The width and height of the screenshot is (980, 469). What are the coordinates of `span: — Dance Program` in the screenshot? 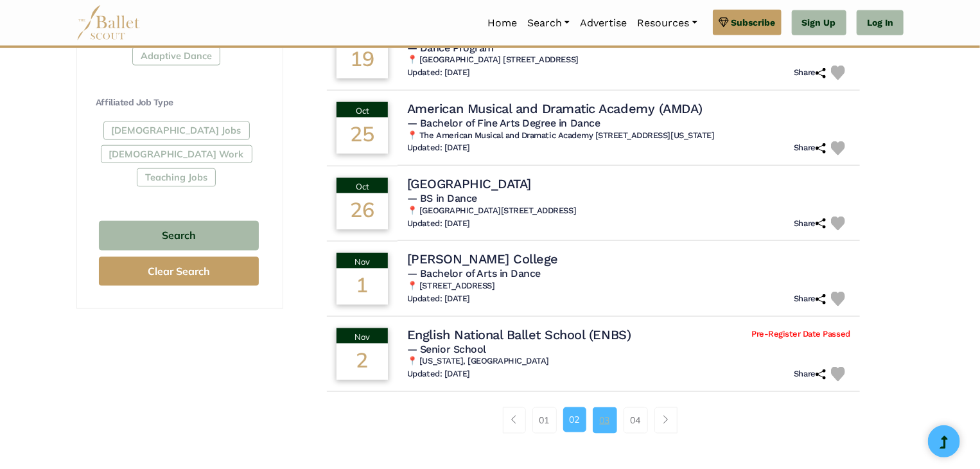 It's located at (450, 47).